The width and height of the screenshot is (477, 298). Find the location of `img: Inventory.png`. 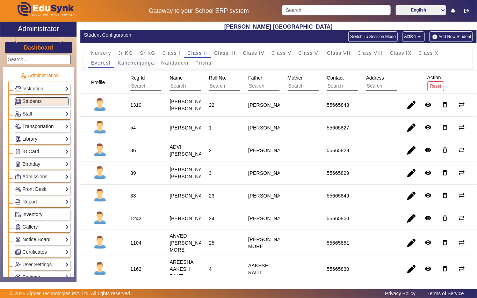

img: Inventory.png is located at coordinates (18, 214).